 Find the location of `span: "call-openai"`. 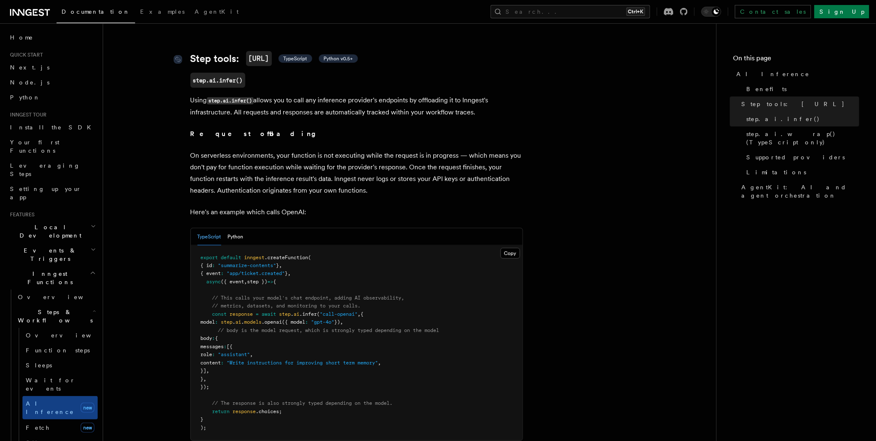

span: "call-openai" is located at coordinates (339, 314).